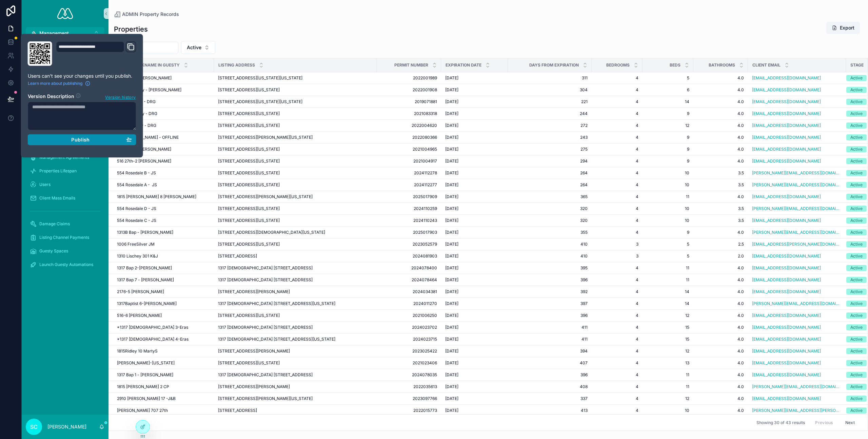  Describe the element at coordinates (720, 185) in the screenshot. I see `span: 3.5` at that location.